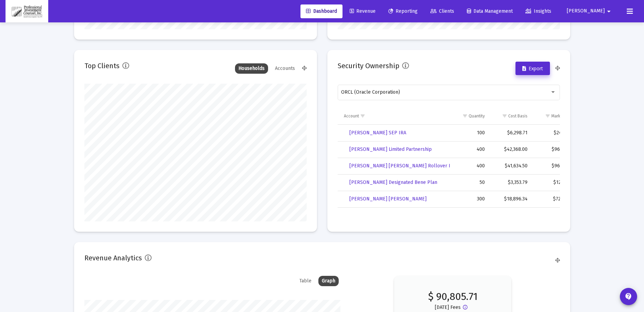  What do you see at coordinates (518, 116) in the screenshot?
I see `div: Cost Basis` at bounding box center [518, 116].